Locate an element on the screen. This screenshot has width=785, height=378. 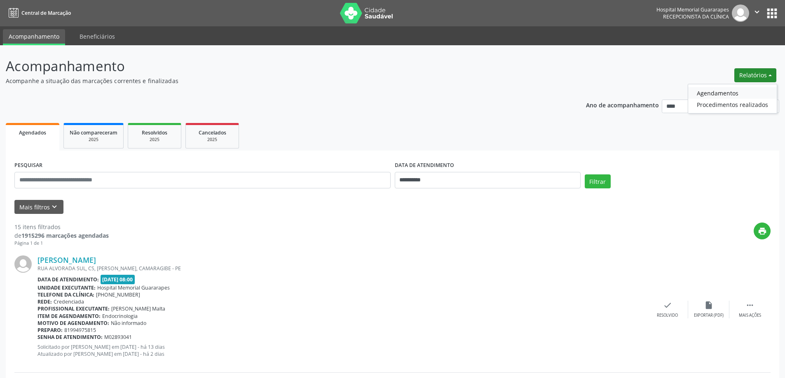
button: apps is located at coordinates (771, 13).